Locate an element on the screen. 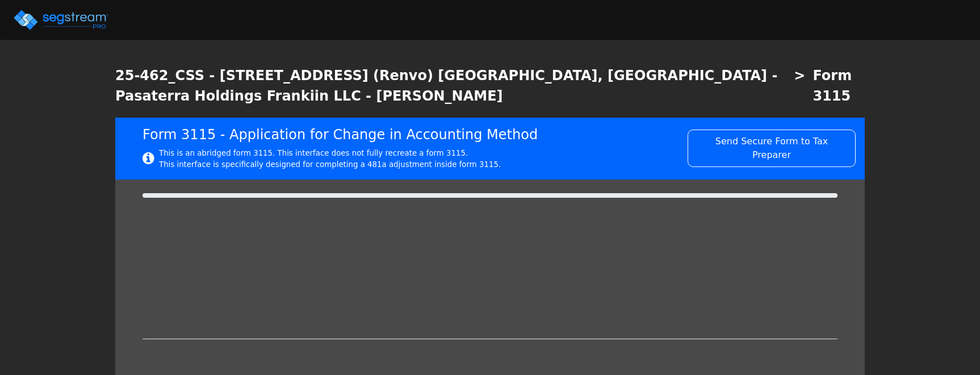 The height and width of the screenshot is (375, 980). div: This is an abridged form 3115. This interface does not fully recreate a form 3115. is located at coordinates (330, 154).